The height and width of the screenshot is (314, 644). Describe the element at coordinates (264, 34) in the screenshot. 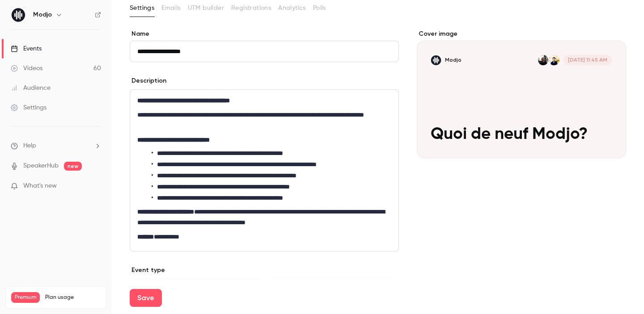

I see `label: Name` at that location.